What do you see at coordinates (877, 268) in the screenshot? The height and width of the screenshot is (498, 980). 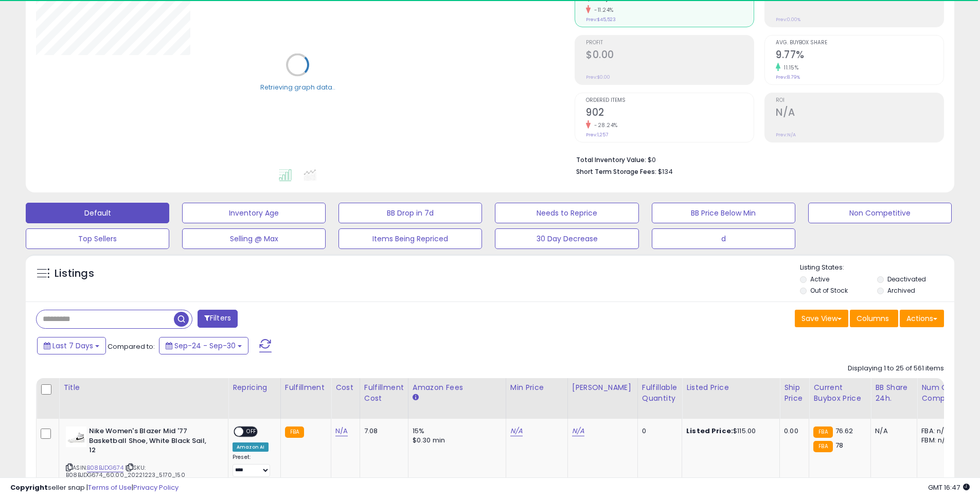 I see `p: Listing States:` at bounding box center [877, 268].